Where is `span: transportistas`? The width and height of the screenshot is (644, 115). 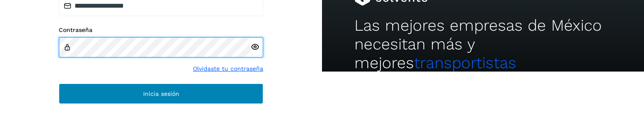 span: transportistas is located at coordinates (465, 63).